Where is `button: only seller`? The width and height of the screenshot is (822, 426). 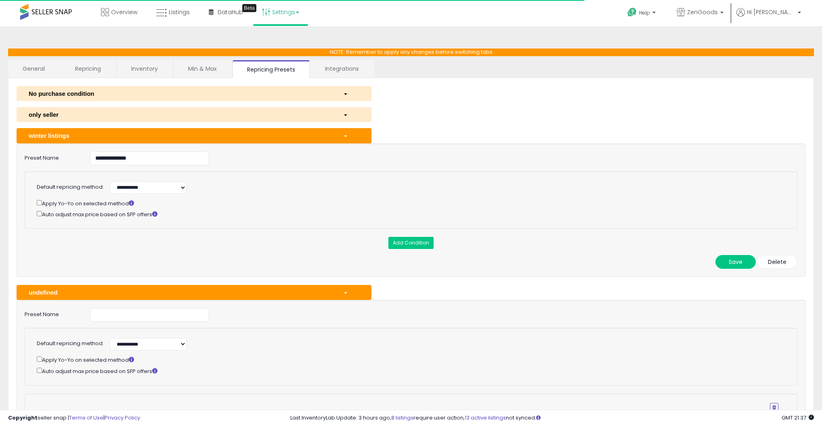 button: only seller is located at coordinates (194, 114).